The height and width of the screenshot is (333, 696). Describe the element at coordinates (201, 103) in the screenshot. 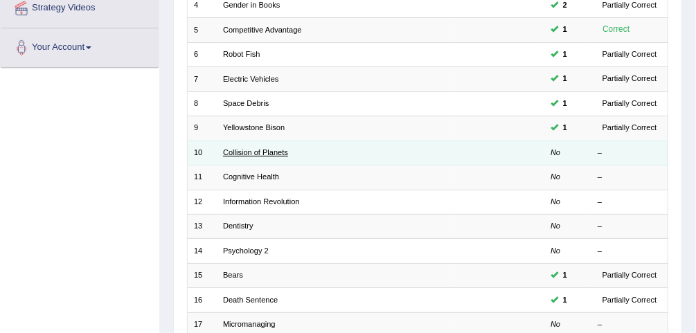

I see `td: 8` at that location.